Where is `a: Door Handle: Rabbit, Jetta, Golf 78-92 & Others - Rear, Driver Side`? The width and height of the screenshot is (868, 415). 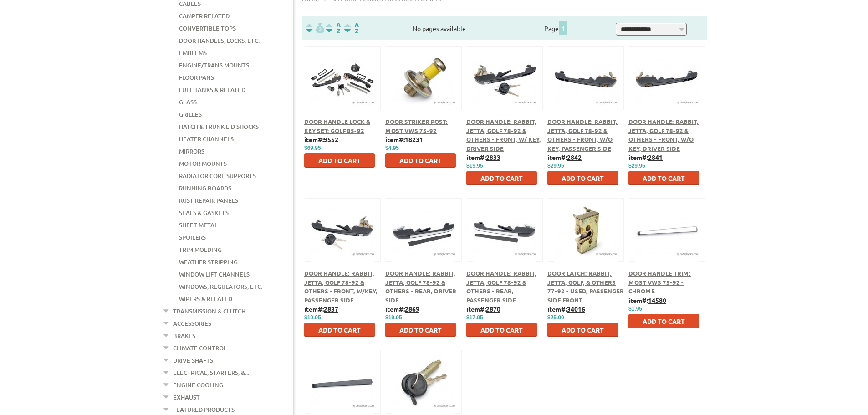 a: Door Handle: Rabbit, Jetta, Golf 78-92 & Others - Rear, Driver Side is located at coordinates (421, 286).